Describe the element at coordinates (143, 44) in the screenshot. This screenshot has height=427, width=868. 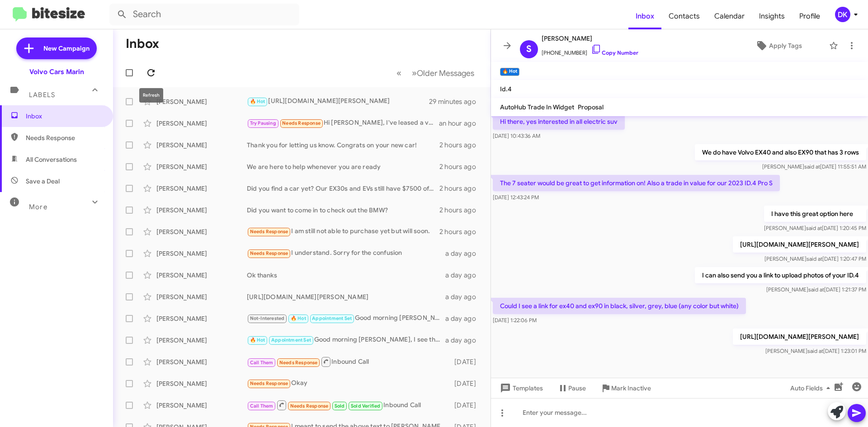
I see `h1: Inbox` at that location.